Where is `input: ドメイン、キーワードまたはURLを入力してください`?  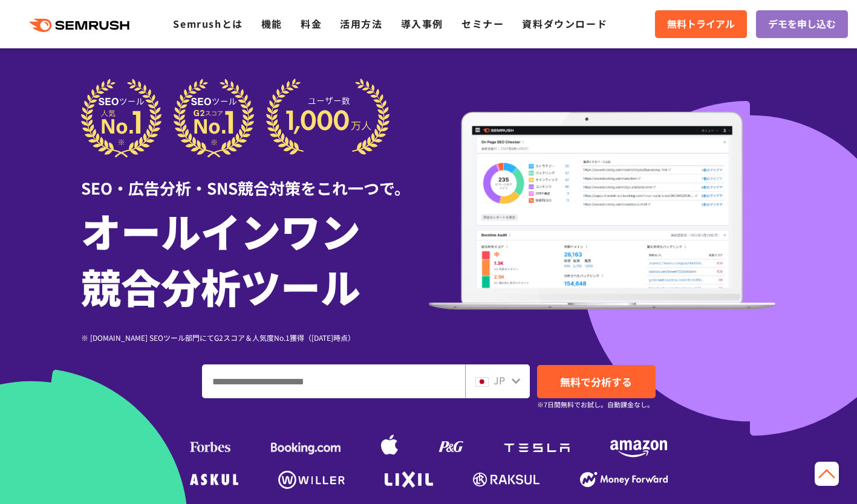
input: ドメイン、キーワードまたはURLを入力してください is located at coordinates (333, 382).